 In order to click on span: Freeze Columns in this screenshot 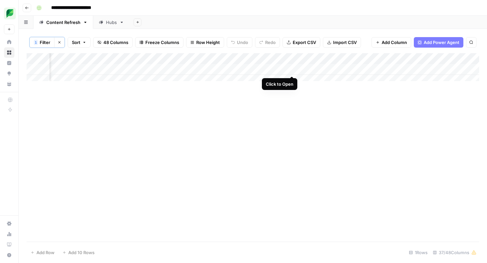, I will do `click(162, 42)`.